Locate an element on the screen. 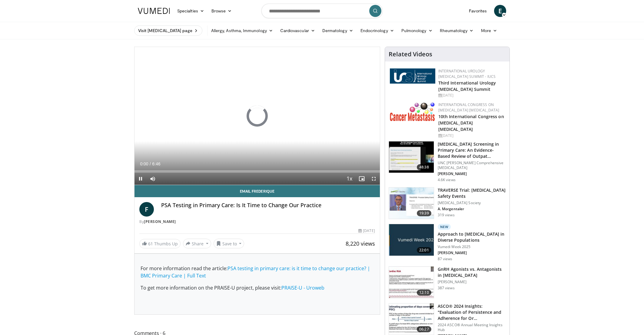 This screenshot has width=644, height=335. img: 213394d7-9130-4fd8-a63c-d5185ed7bc00.150x105_q85_crop-smart_upscale.jpg is located at coordinates (412, 157).